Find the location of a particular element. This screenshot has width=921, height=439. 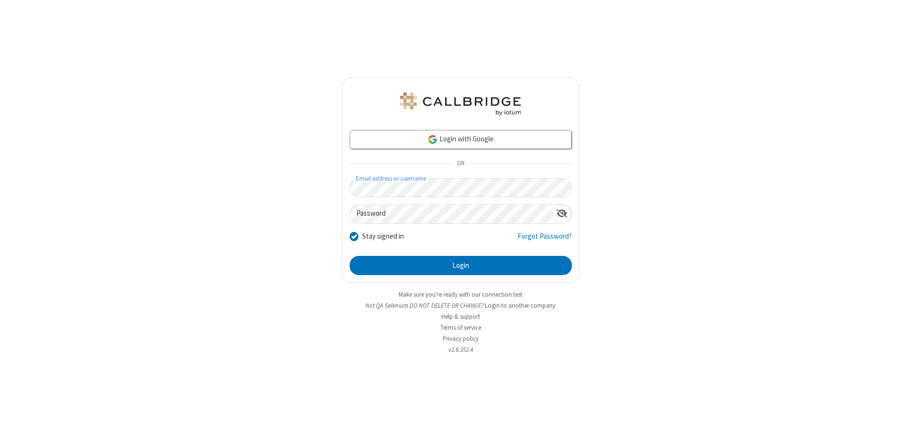

a: Login with Google is located at coordinates (460, 140).